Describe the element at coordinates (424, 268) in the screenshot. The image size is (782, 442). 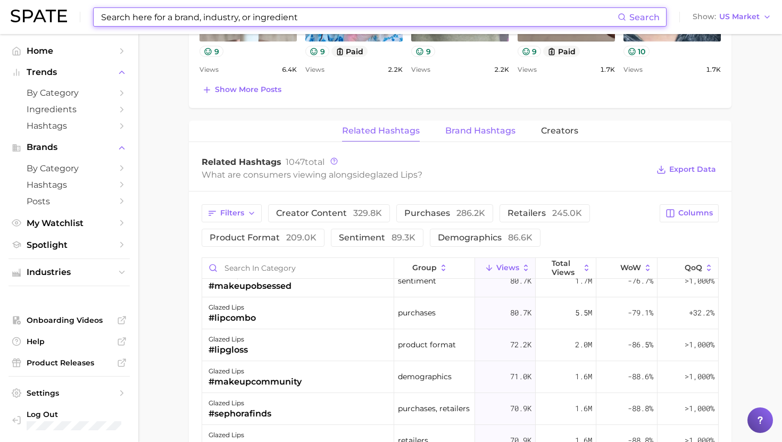
I see `span: group` at that location.